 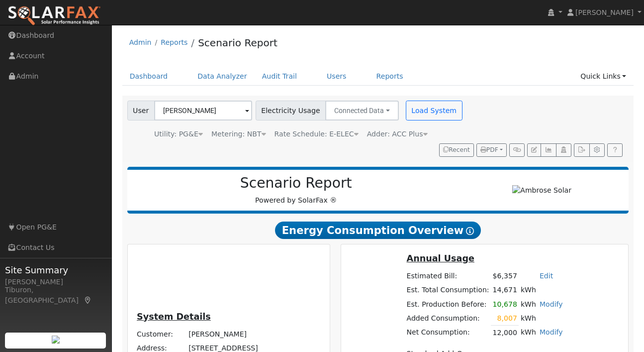 What do you see at coordinates (548, 150) in the screenshot?
I see `button: Multi-Series Graph` at bounding box center [548, 150].